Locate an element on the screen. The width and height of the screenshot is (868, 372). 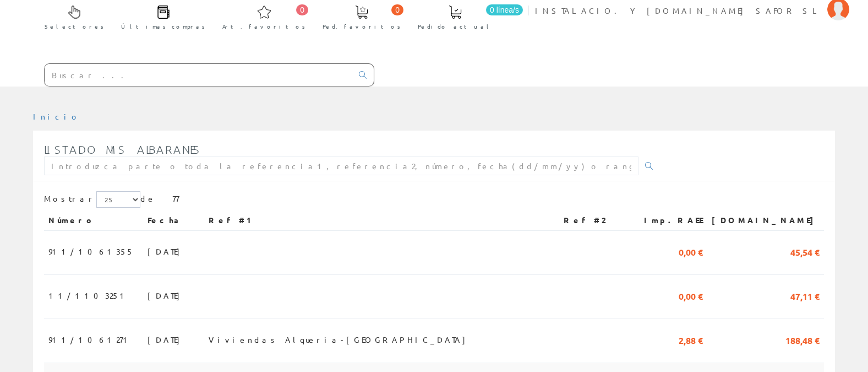
label: Mostrar is located at coordinates (92, 199).